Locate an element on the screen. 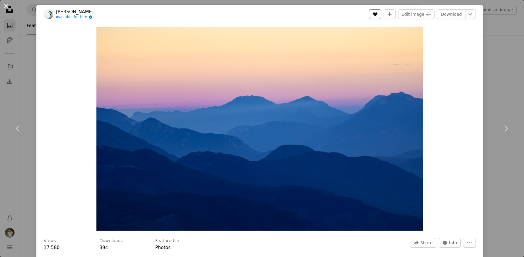  h3: Views is located at coordinates (50, 241).